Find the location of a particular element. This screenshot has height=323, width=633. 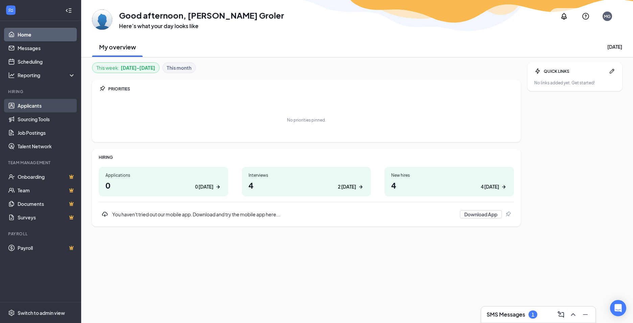

button: Minimize is located at coordinates (584, 314).